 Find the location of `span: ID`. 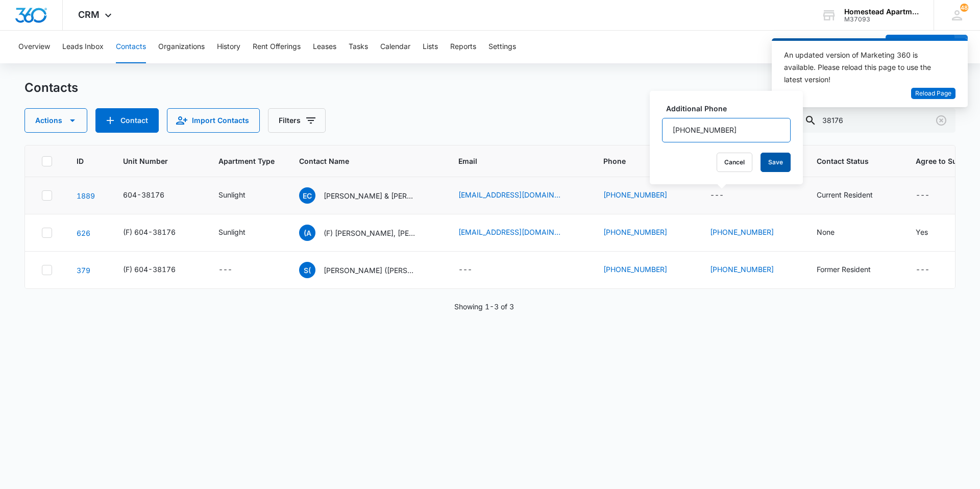

span: ID is located at coordinates (80, 161).